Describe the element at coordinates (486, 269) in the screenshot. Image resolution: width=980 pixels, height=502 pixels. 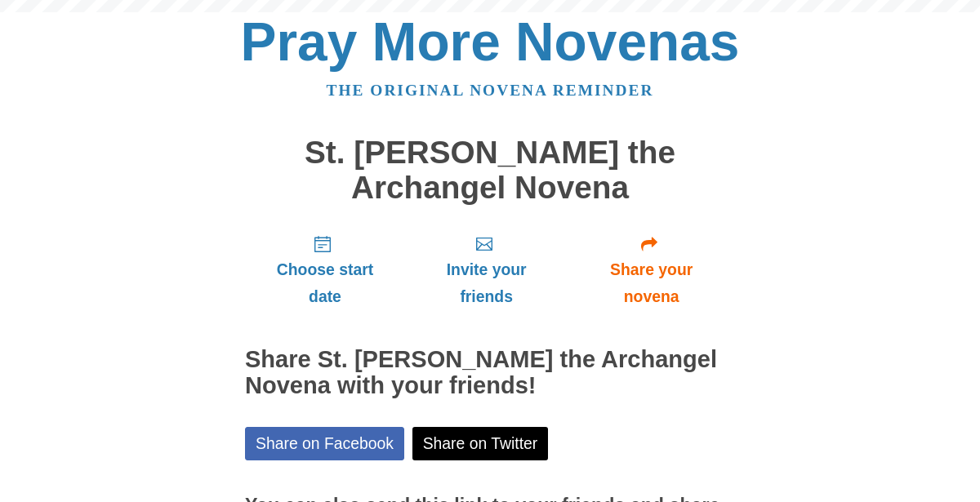
I see `a: Invite your friends` at that location.